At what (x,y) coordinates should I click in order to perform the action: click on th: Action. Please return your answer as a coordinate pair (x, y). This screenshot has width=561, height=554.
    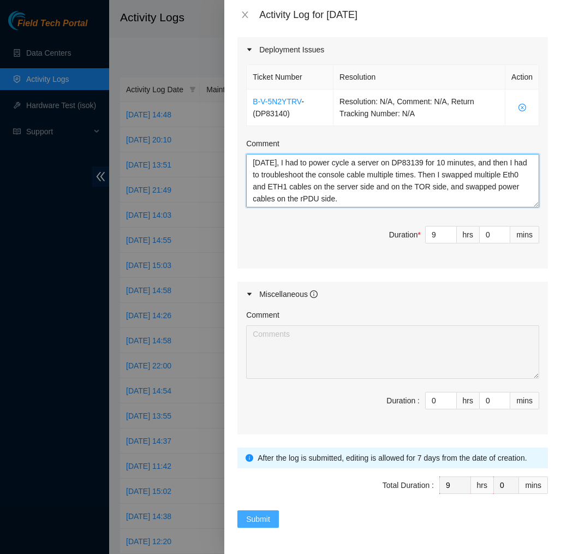
    Looking at the image, I should click on (522, 77).